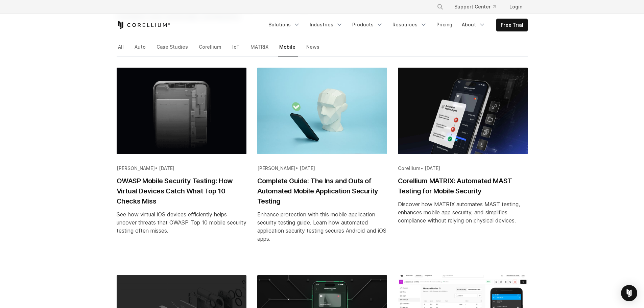 The width and height of the screenshot is (644, 308). What do you see at coordinates (463, 166) in the screenshot?
I see `a: Blog post summary: Corellium MATRIX: Automated MAST Testing for Mobile Security` at bounding box center [463, 166].